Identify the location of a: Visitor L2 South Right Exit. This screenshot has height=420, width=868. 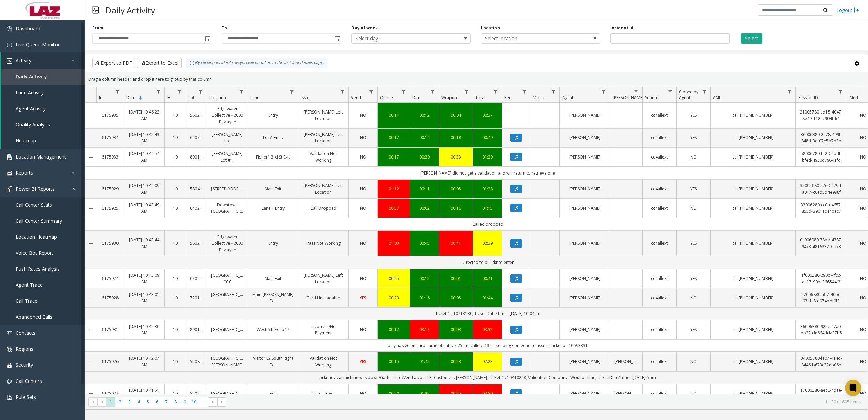
(273, 361).